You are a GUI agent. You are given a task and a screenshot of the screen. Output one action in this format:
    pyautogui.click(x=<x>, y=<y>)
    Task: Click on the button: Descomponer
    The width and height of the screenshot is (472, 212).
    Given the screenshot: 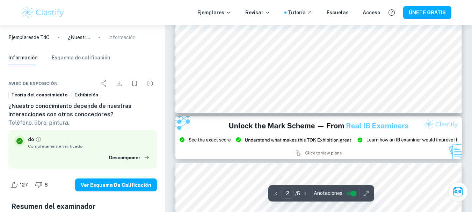 What is the action you would take?
    pyautogui.click(x=129, y=158)
    